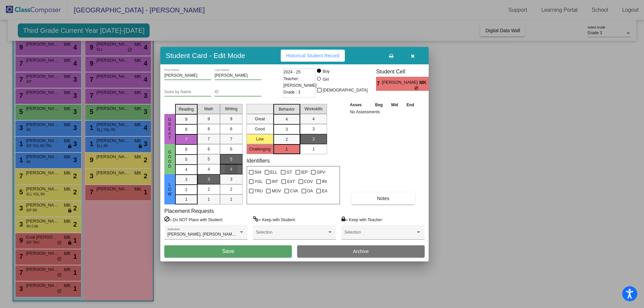 This screenshot has width=644, height=308. I want to click on span: Low, so click(170, 190).